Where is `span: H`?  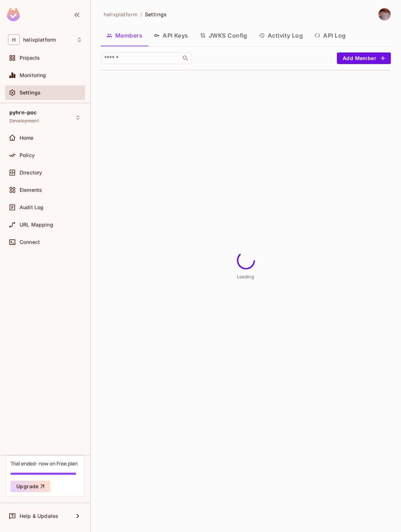
span: H is located at coordinates (14, 40).